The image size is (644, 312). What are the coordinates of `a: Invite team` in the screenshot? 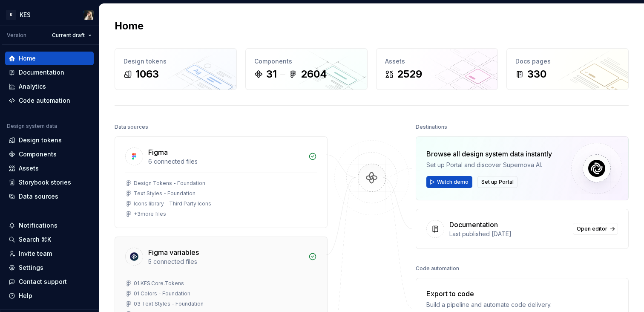 It's located at (50, 254).